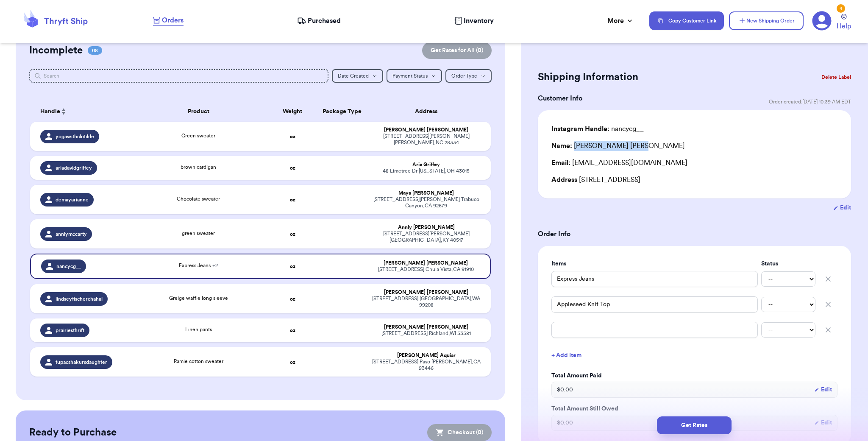 Image resolution: width=868 pixels, height=441 pixels. I want to click on span: Order Type, so click(464, 76).